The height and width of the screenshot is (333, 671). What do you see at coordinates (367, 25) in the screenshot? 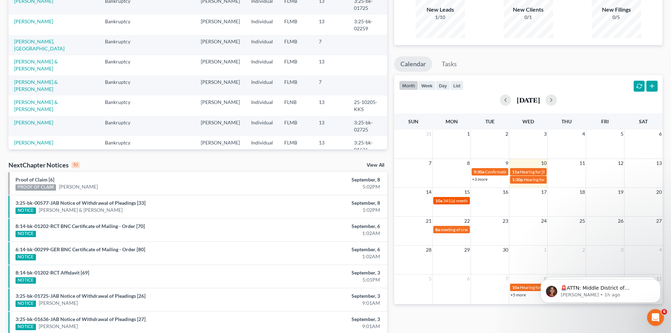
I see `td: 3:25-bk-02259` at bounding box center [367, 25].